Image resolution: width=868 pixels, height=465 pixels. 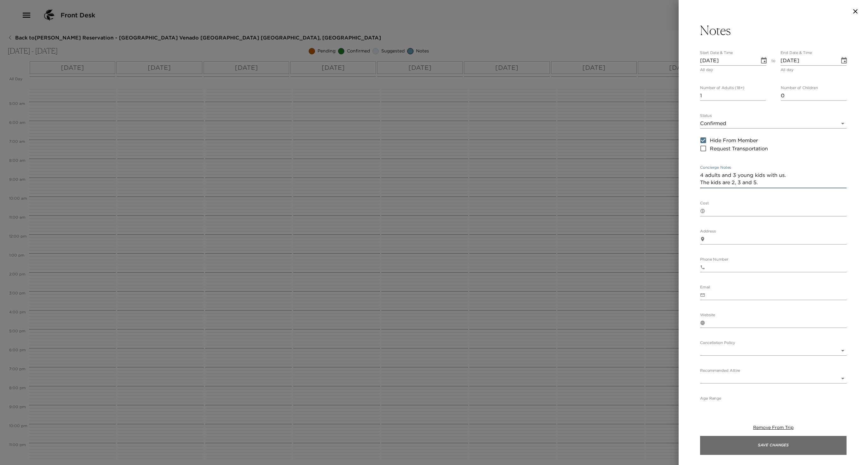 I want to click on span: Hide From Member, so click(x=734, y=140).